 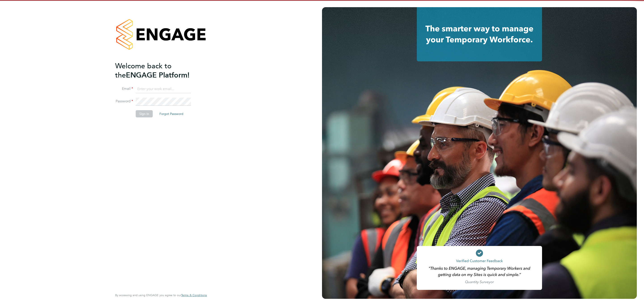 I want to click on label: Password, so click(x=124, y=101).